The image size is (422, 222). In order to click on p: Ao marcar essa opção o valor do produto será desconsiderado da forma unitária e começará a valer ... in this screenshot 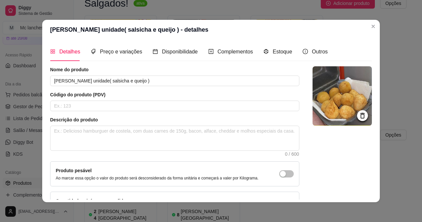, I will do `click(157, 178)`.